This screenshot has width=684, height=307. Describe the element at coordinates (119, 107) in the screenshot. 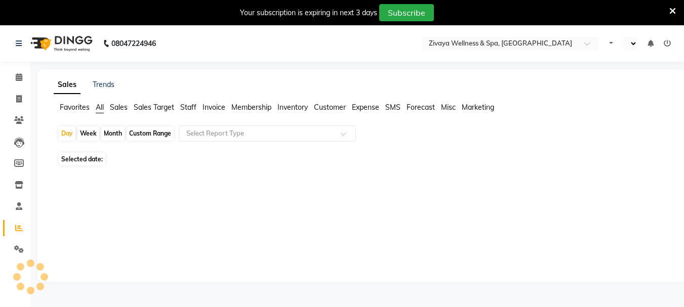

I see `span: Sales` at that location.